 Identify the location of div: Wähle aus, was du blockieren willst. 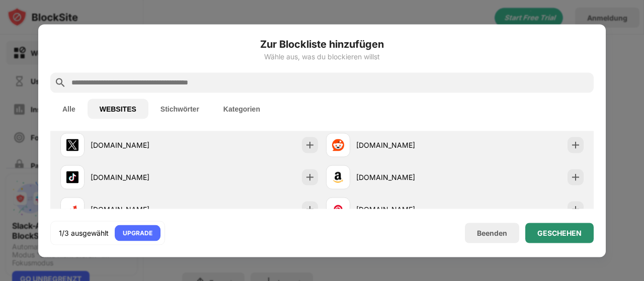
(322, 56).